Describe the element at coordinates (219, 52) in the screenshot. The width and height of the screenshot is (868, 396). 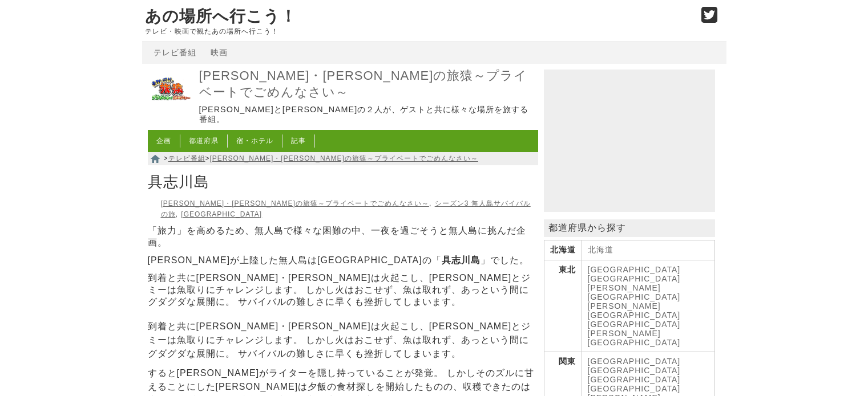
I see `a: 映画` at that location.